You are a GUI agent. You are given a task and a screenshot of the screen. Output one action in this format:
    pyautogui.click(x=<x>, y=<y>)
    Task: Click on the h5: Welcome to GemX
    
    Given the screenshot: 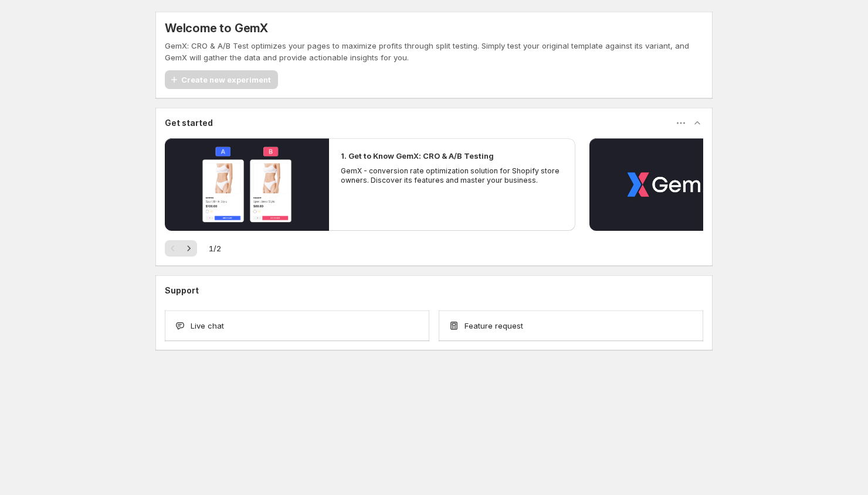 What is the action you would take?
    pyautogui.click(x=216, y=28)
    